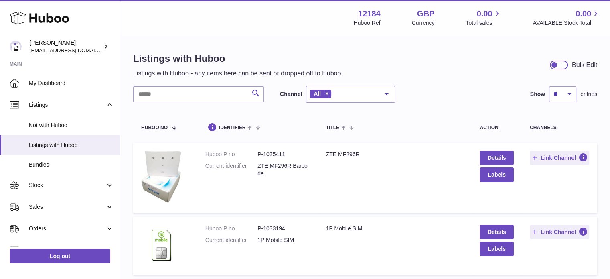 This screenshot has width=610, height=279. Describe the element at coordinates (284, 240) in the screenshot. I see `dd: 1P Mobile SIM` at that location.